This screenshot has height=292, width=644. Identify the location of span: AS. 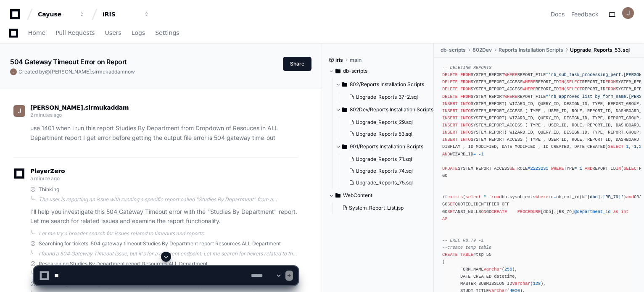
(445, 219).